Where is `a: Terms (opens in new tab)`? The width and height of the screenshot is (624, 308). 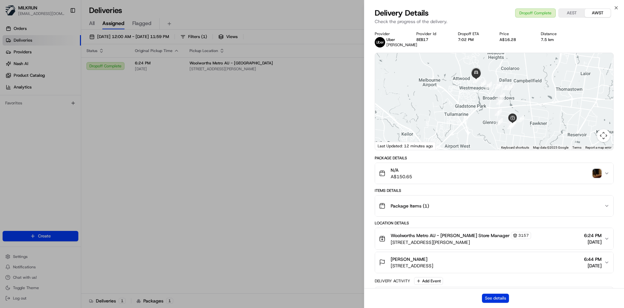 a: Terms (opens in new tab) is located at coordinates (577, 147).